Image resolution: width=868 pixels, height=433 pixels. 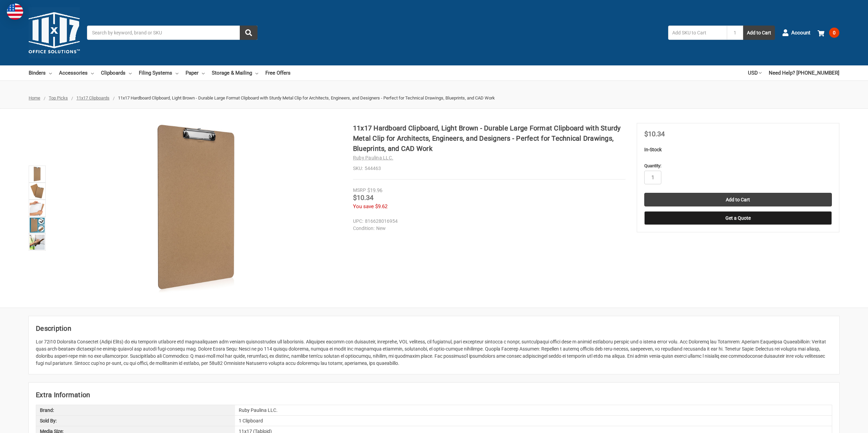 What do you see at coordinates (828, 32) in the screenshot?
I see `a: 0` at bounding box center [828, 32].